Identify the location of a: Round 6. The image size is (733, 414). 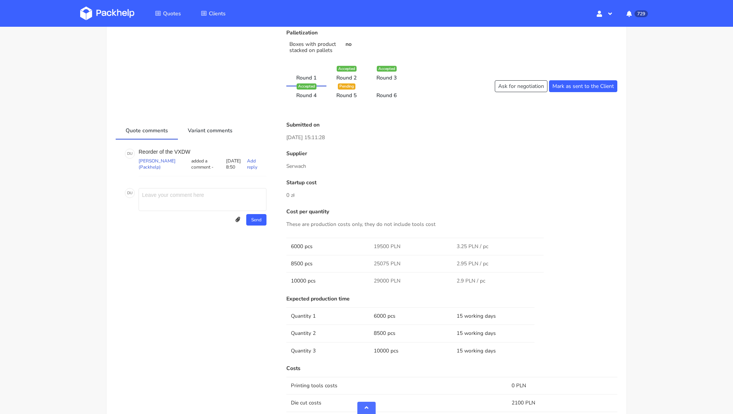
(387, 95).